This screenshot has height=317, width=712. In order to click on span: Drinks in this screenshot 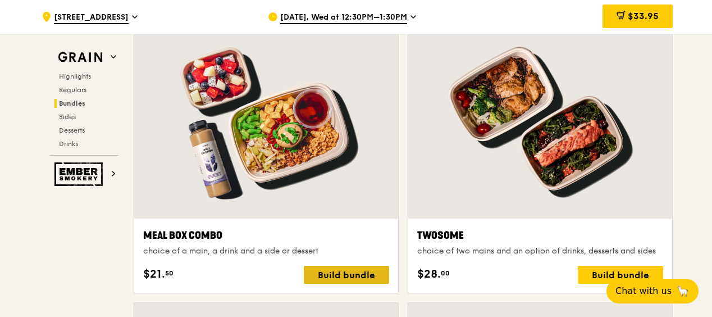, I will do `click(69, 144)`.